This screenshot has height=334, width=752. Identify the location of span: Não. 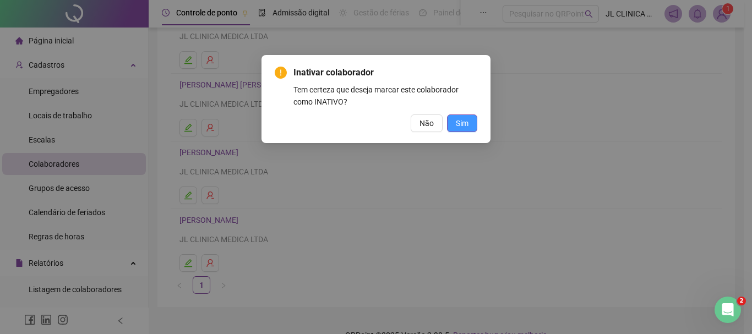
(427, 123).